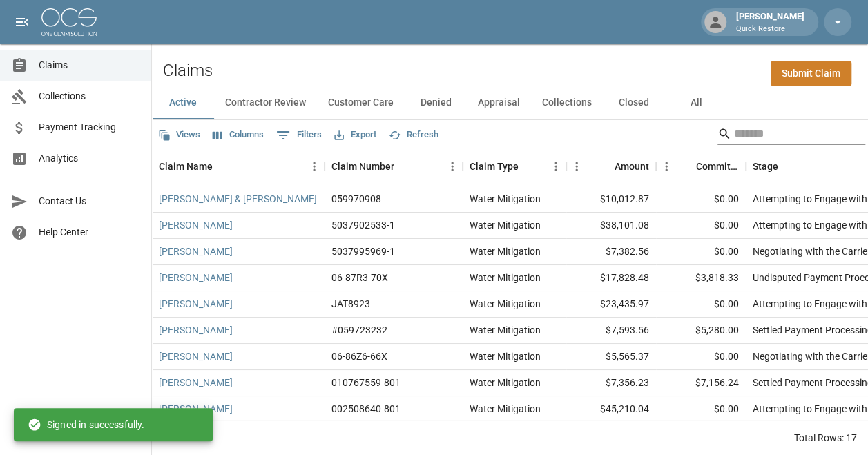  I want to click on span: Contact Us, so click(89, 201).